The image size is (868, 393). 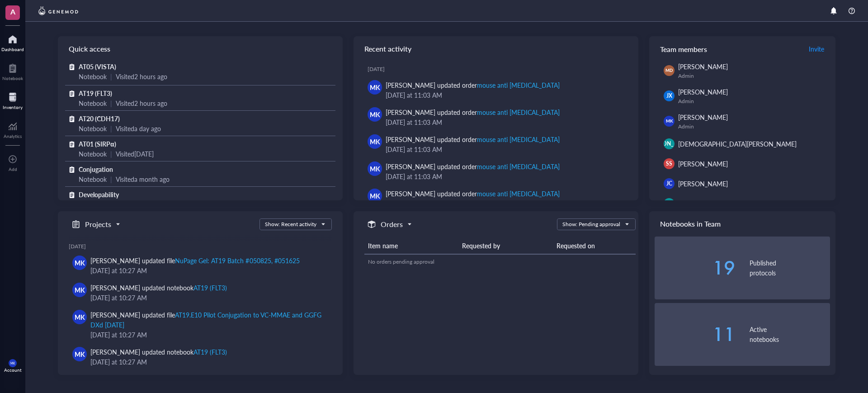 What do you see at coordinates (669, 204) in the screenshot?
I see `span: JW` at bounding box center [669, 204].